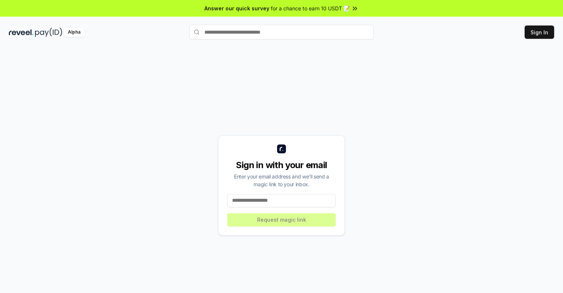 The width and height of the screenshot is (563, 293). I want to click on img: reveel_dark, so click(21, 32).